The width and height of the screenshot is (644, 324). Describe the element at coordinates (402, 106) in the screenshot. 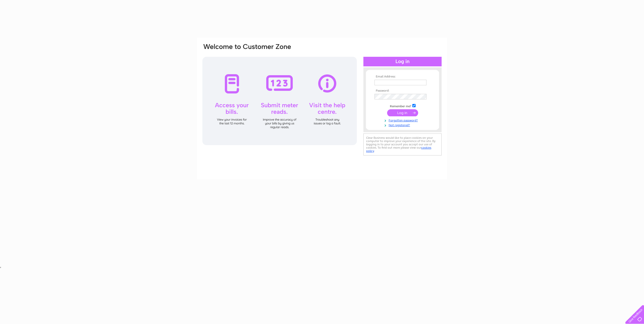

I see `td: Remember me?` at that location.